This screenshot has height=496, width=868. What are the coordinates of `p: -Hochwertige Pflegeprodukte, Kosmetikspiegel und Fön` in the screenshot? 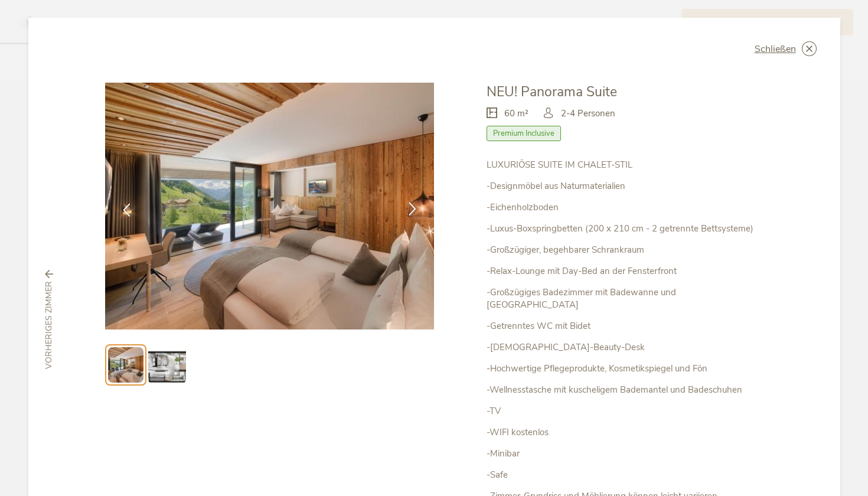 It's located at (625, 368).